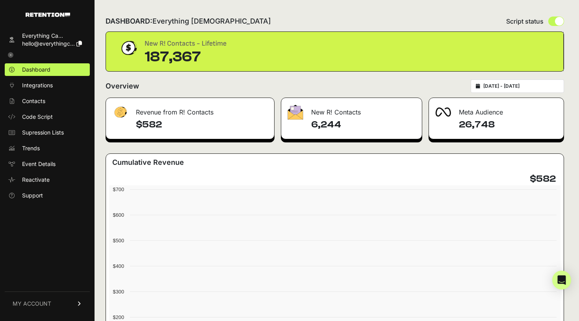 The width and height of the screenshot is (579, 321). Describe the element at coordinates (496, 110) in the screenshot. I see `div: Meta Audience` at that location.